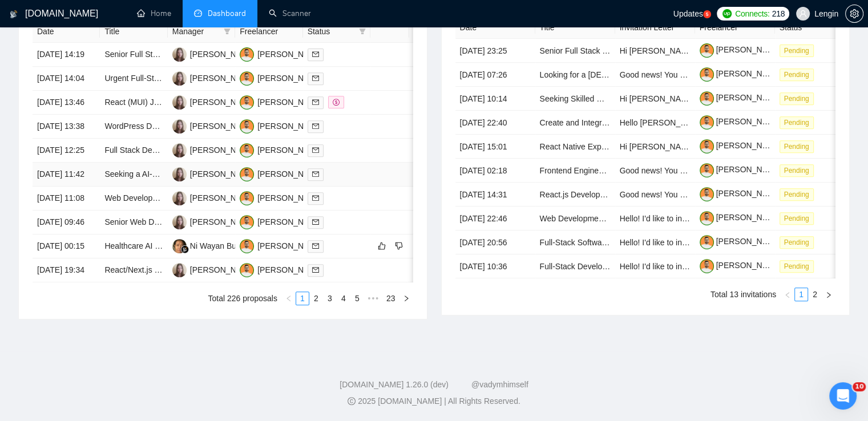 This screenshot has width=868, height=421. I want to click on span: setting, so click(854, 14).